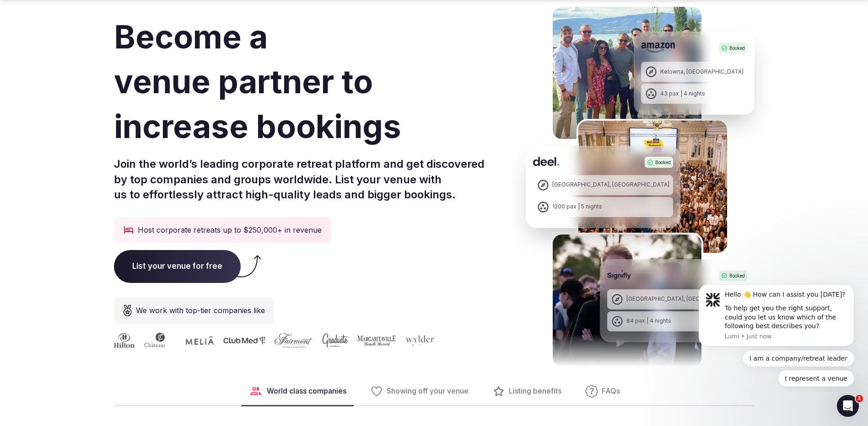 This screenshot has width=868, height=426. Describe the element at coordinates (92, 92) in the screenshot. I see `div: Quick reply options` at that location.